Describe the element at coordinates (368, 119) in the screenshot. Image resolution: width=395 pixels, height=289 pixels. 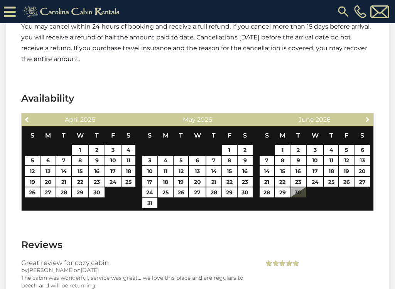
I see `span: Next` at that location.